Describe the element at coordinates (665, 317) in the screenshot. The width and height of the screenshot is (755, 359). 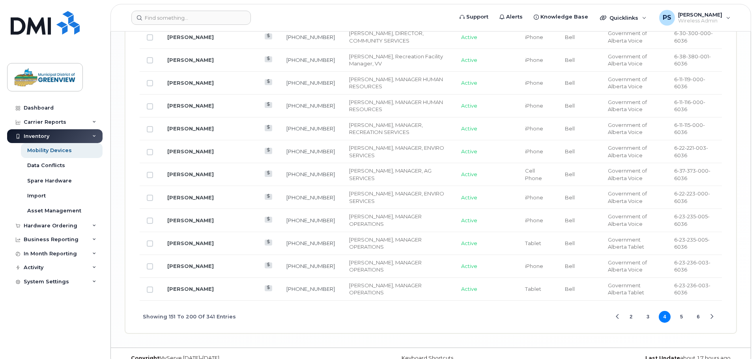
I see `button: Page 4` at that location.